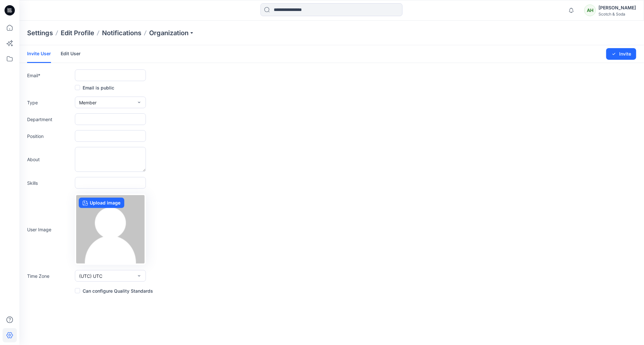 This screenshot has height=345, width=644. What do you see at coordinates (50, 276) in the screenshot?
I see `label: Time Zone` at bounding box center [50, 276].